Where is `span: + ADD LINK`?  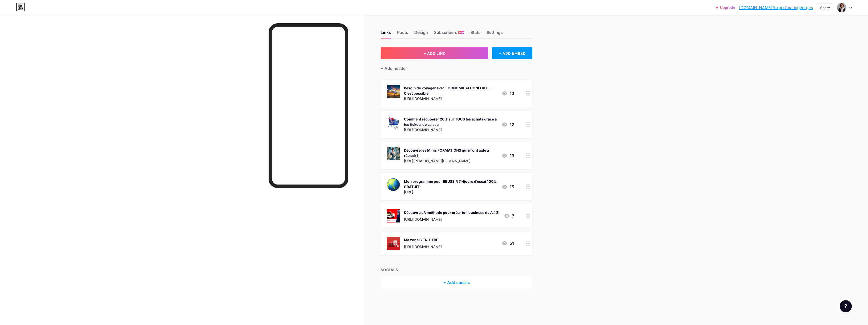
span: + ADD LINK is located at coordinates (434, 53).